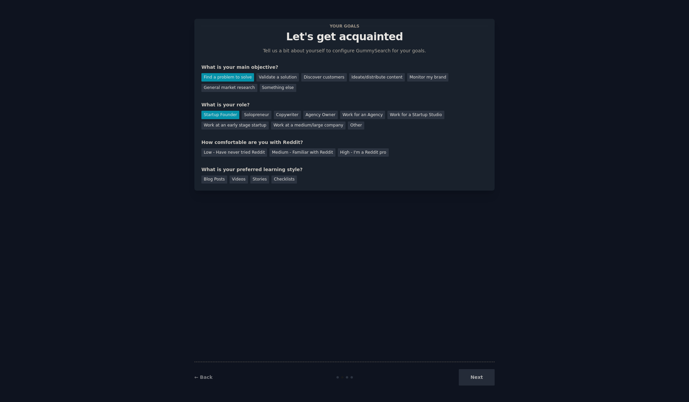 This screenshot has width=689, height=402. I want to click on div: Videos, so click(239, 179).